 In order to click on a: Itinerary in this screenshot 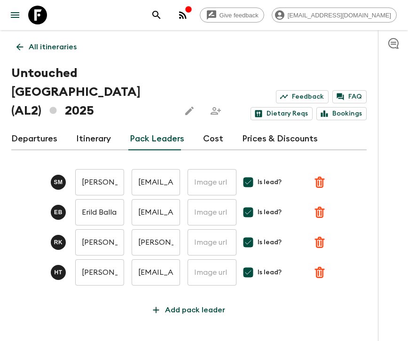, I will do `click(94, 139)`.